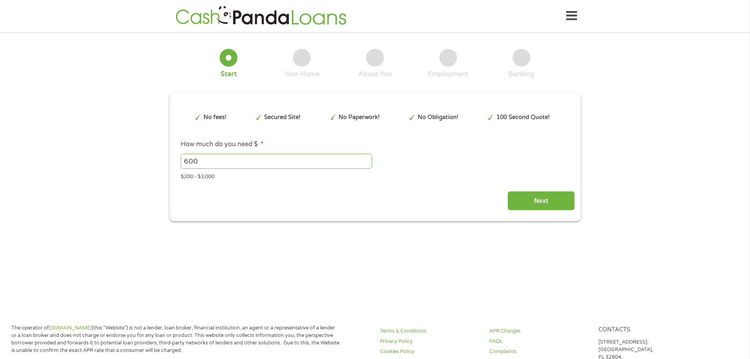 The width and height of the screenshot is (750, 359). I want to click on p: No fees!, so click(215, 117).